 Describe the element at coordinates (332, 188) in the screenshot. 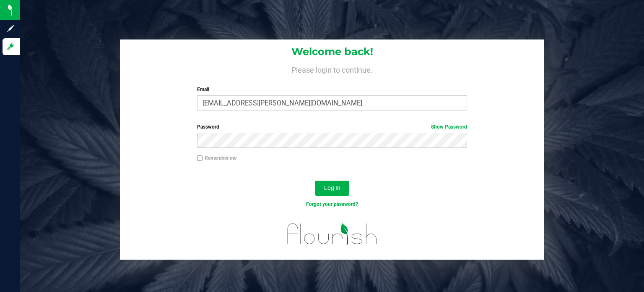

I see `button: Log In` at that location.